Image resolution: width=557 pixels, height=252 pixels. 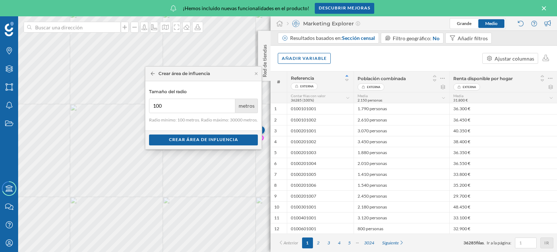 I want to click on span: 8, so click(x=275, y=185).